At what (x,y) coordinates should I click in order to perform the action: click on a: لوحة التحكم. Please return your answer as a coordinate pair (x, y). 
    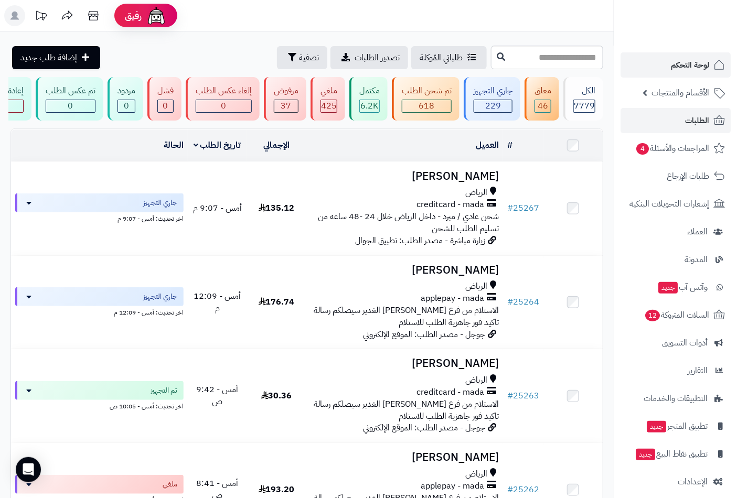
    Looking at the image, I should click on (675, 65).